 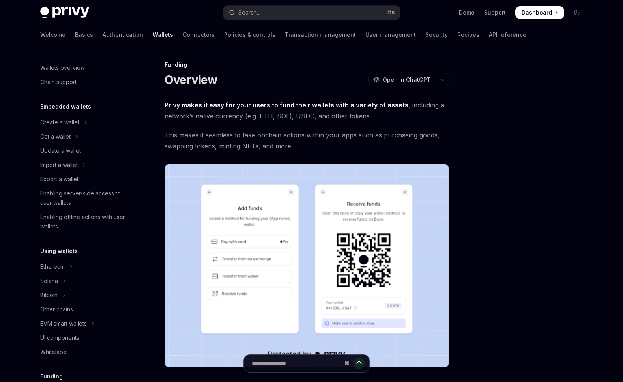 What do you see at coordinates (51, 376) in the screenshot?
I see `h5: Funding` at bounding box center [51, 376].